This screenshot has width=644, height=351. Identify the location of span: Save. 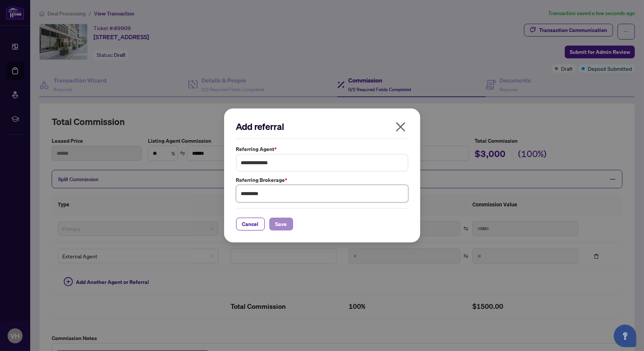
(281, 224).